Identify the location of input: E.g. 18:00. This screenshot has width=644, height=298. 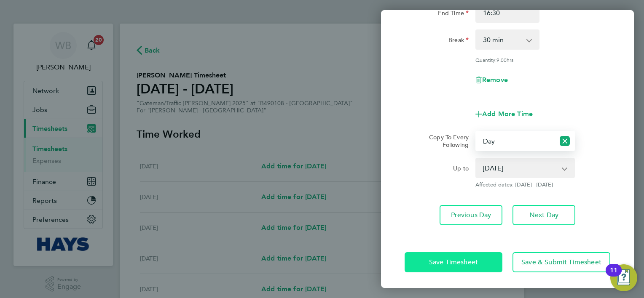
(507, 13).